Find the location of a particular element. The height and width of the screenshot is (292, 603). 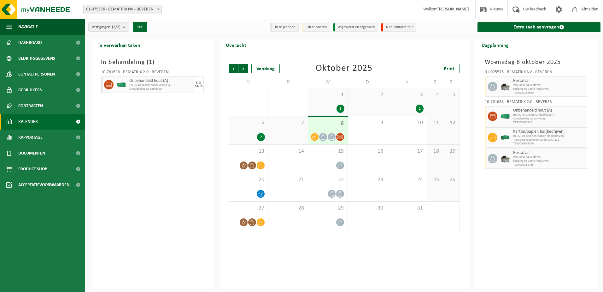

span: Product Shop is located at coordinates (33, 169).